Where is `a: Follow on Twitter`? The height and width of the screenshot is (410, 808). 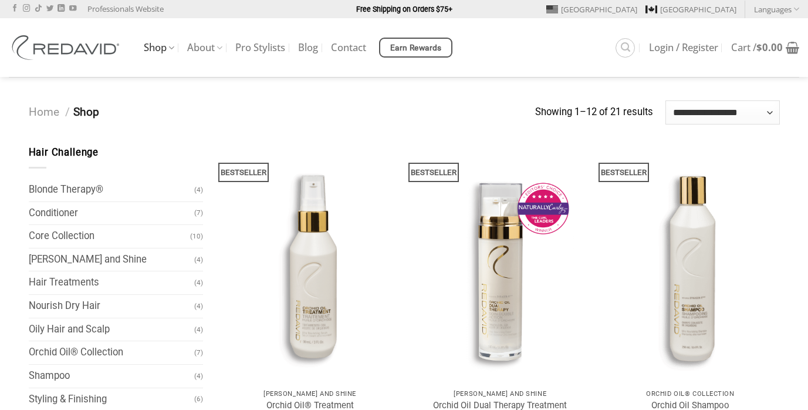
a: Follow on Twitter is located at coordinates (50, 9).